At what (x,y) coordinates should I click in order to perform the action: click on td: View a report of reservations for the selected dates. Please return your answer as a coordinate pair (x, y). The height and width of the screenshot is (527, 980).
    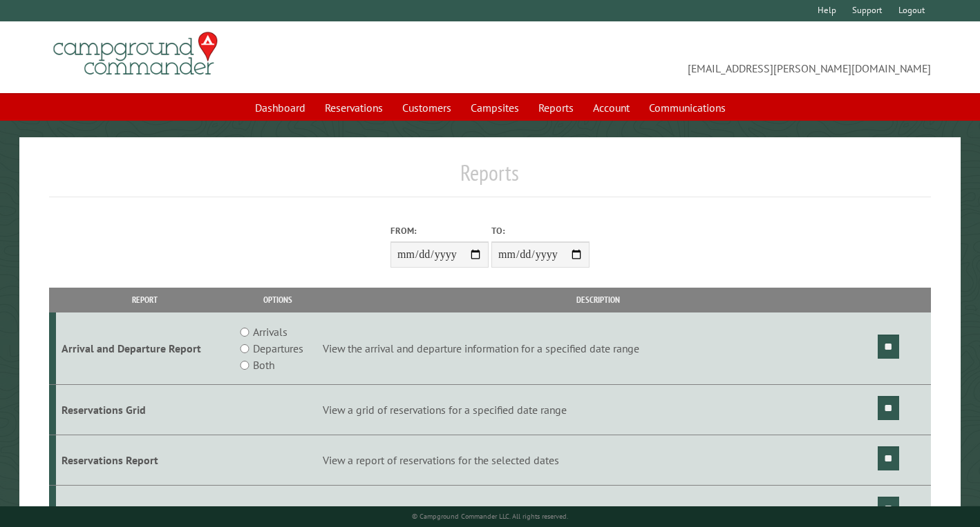
    Looking at the image, I should click on (597, 460).